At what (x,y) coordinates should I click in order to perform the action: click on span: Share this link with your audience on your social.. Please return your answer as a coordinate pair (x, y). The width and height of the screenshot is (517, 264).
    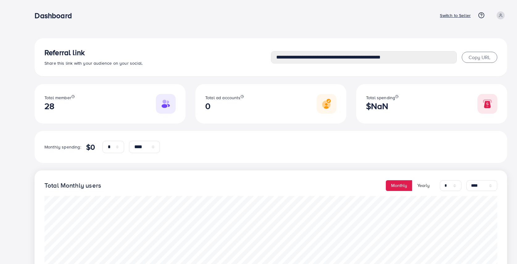
    Looking at the image, I should click on (93, 63).